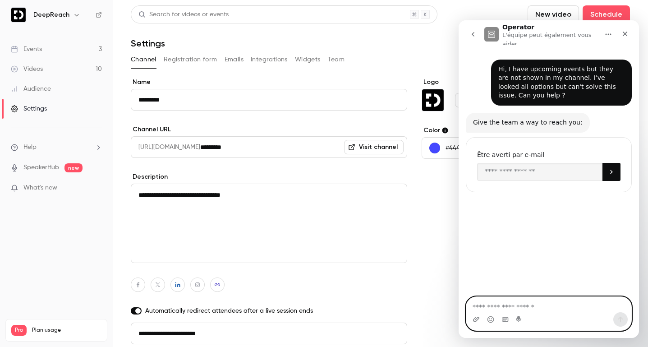 The height and width of the screenshot is (347, 648). Describe the element at coordinates (19, 330) in the screenshot. I see `span: Pro` at that location.